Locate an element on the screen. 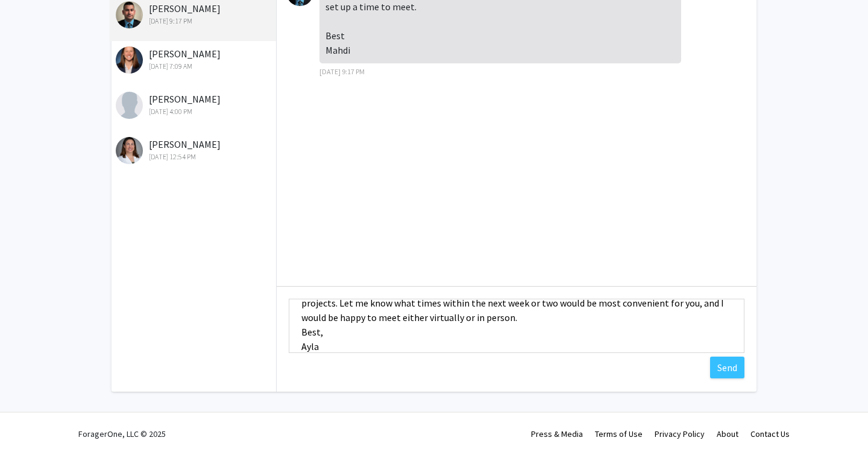 This screenshot has height=455, width=868. img: Elizabeth Wright-Jin is located at coordinates (129, 150).